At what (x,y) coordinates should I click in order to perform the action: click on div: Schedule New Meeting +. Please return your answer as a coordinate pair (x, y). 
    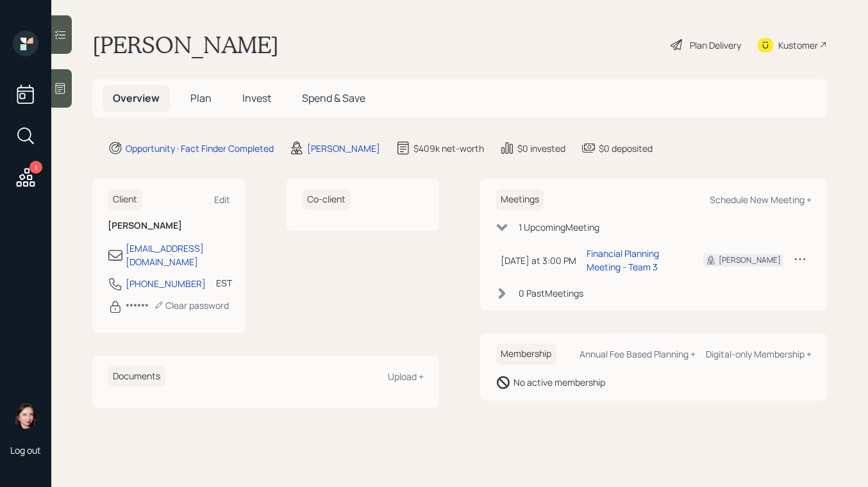
    Looking at the image, I should click on (760, 199).